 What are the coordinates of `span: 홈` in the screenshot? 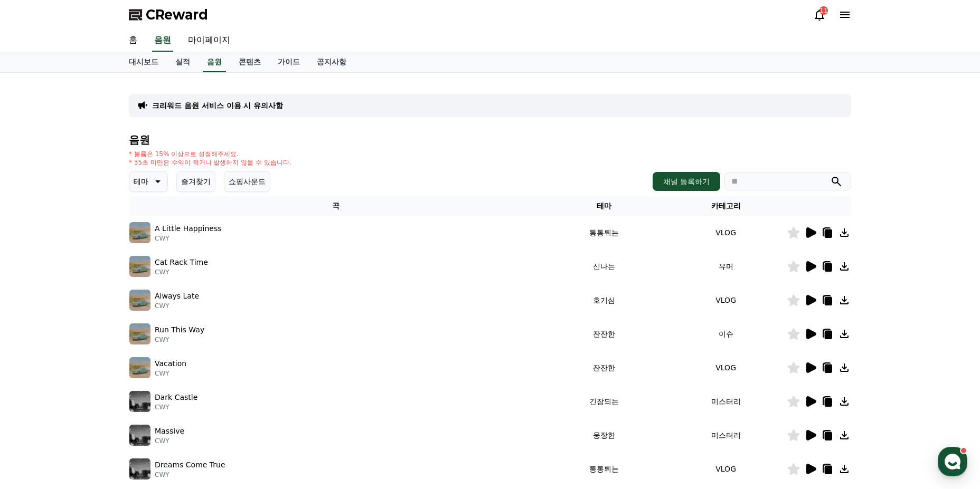 It's located at (36, 354).